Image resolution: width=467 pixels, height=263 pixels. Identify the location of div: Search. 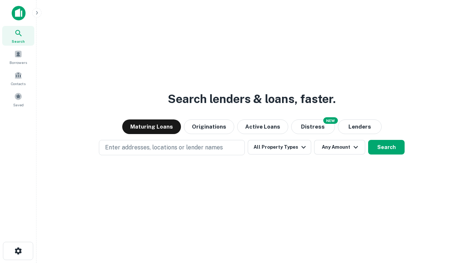
(18, 36).